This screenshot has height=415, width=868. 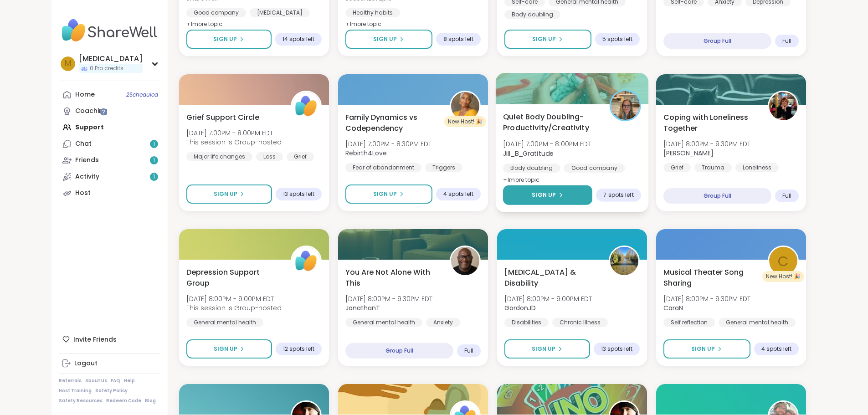 I want to click on div: Home, so click(x=85, y=95).